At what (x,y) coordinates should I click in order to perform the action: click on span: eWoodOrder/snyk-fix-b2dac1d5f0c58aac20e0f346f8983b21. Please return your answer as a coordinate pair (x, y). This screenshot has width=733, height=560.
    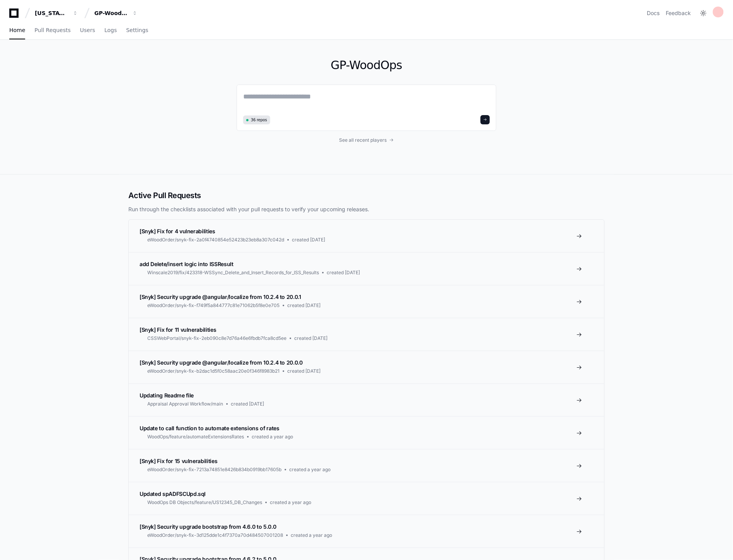
    Looking at the image, I should click on (214, 372).